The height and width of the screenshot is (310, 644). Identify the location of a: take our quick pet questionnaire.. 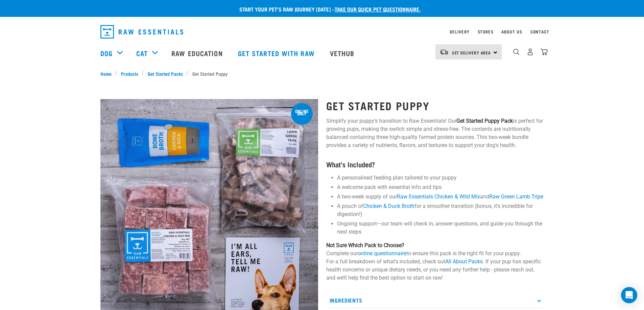
(377, 9).